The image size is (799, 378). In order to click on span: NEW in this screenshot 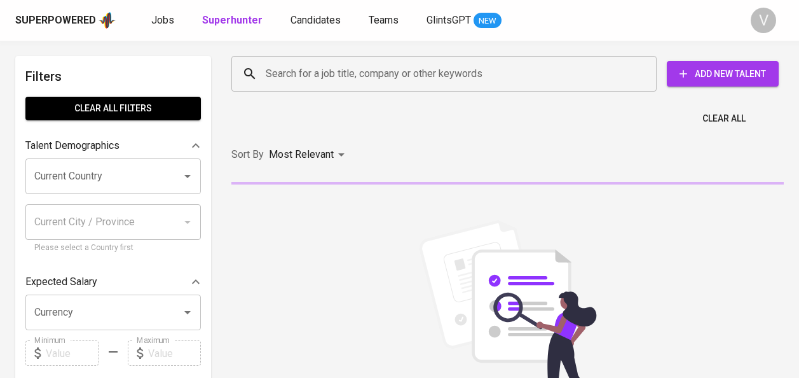, I will do `click(487, 21)`.